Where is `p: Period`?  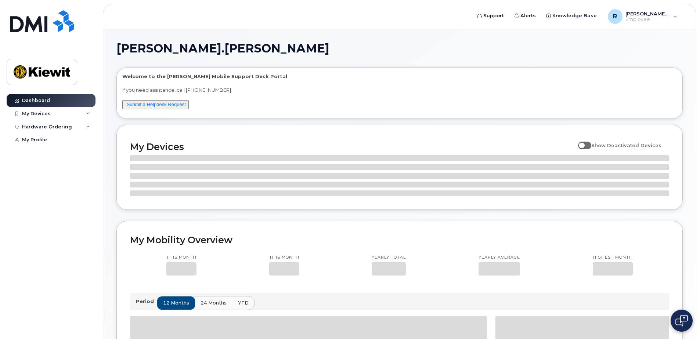 p: Period is located at coordinates (146, 301).